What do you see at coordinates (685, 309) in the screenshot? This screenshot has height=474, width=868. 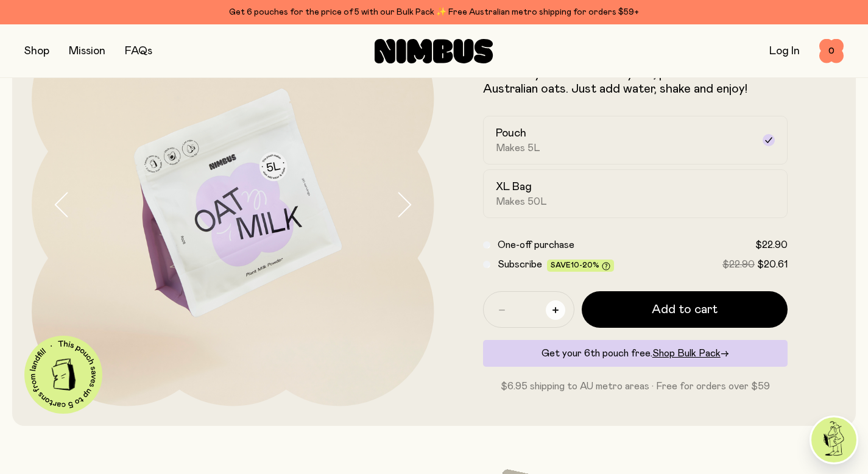 I see `span: Add to cart` at bounding box center [685, 309].